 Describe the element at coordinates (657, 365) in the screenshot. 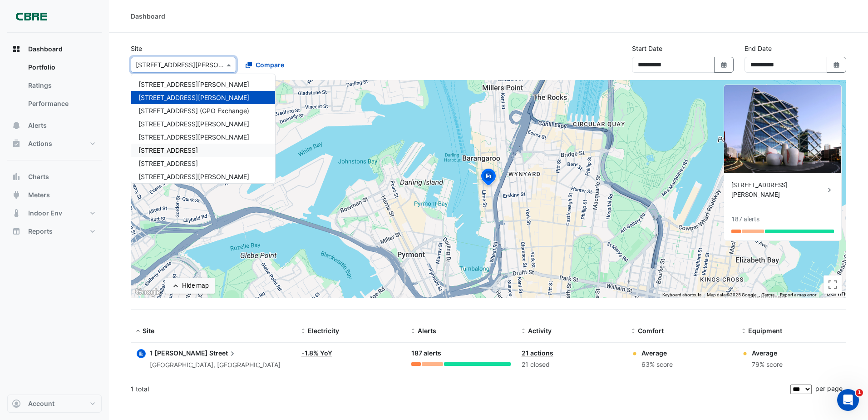

I see `div: 63% score` at that location.